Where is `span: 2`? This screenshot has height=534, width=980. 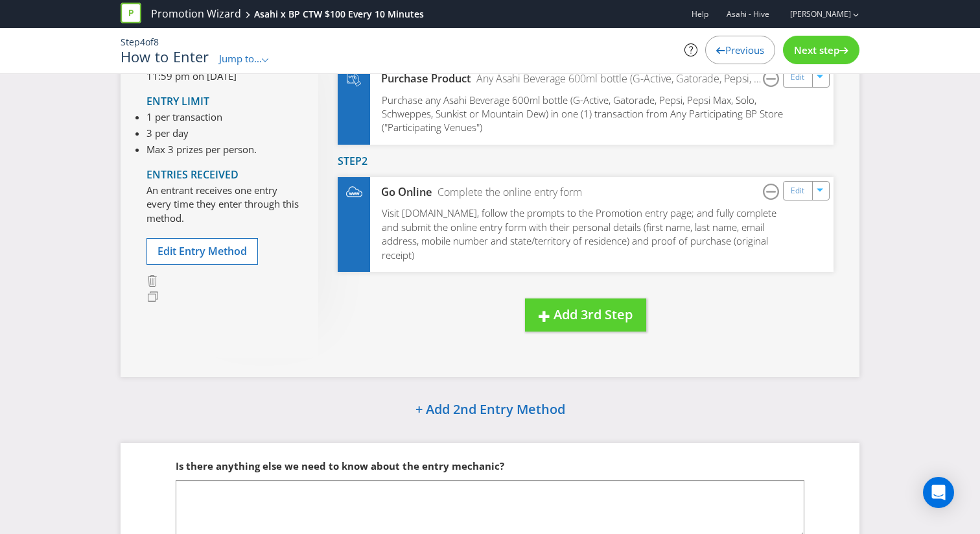 span: 2 is located at coordinates (364, 161).